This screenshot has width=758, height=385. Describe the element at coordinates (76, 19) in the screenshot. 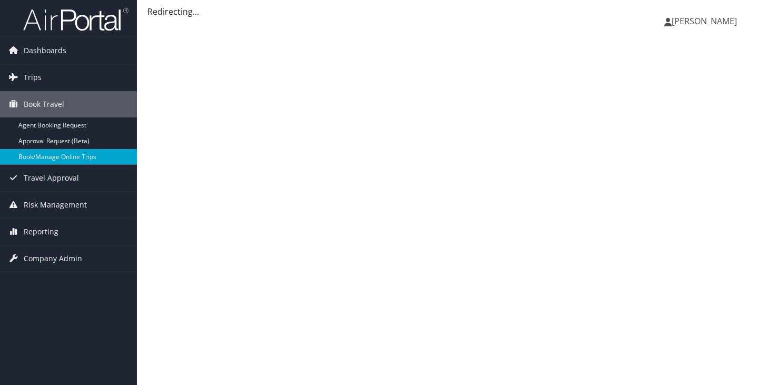

I see `img: airportal-logo.png` at that location.